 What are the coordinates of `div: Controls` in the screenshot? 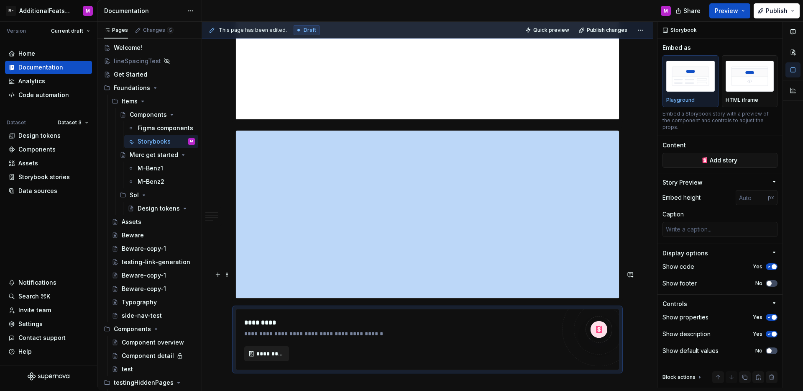 It's located at (675, 304).